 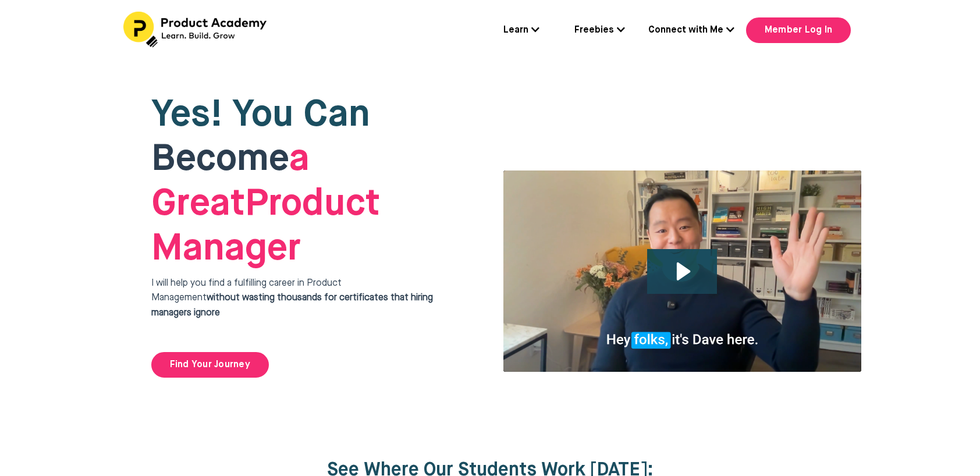 What do you see at coordinates (521, 31) in the screenshot?
I see `a: Learn` at bounding box center [521, 31].